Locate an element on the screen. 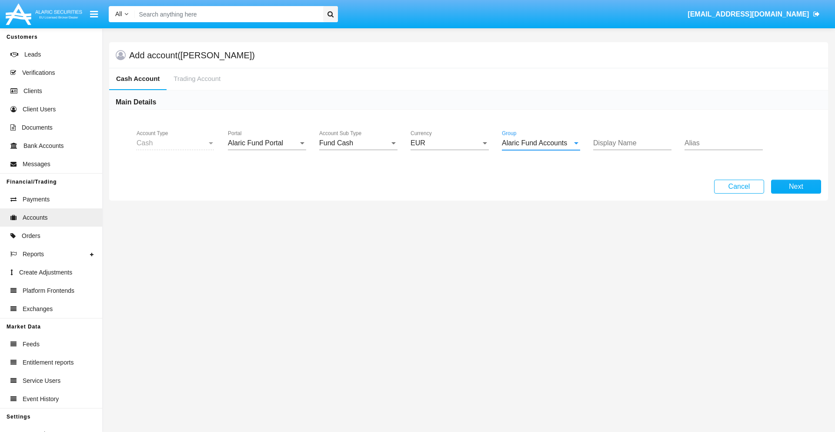  h6: Main Details is located at coordinates (136, 102).